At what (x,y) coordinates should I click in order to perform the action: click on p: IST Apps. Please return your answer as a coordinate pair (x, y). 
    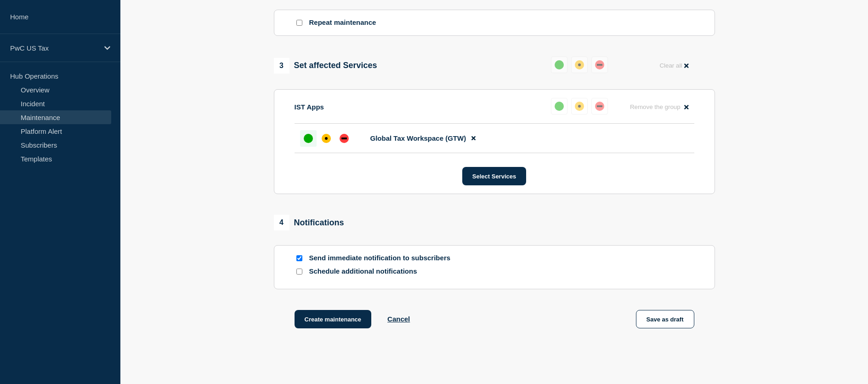
    Looking at the image, I should click on (309, 106).